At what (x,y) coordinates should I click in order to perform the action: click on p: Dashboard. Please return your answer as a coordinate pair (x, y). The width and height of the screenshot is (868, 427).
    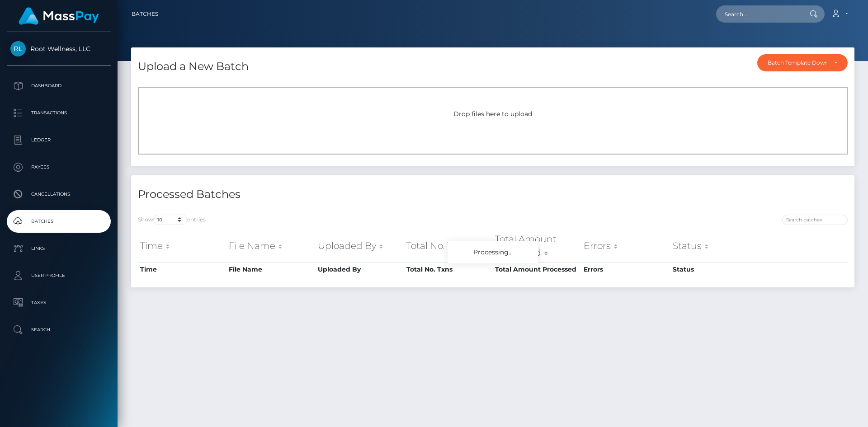
    Looking at the image, I should click on (59, 86).